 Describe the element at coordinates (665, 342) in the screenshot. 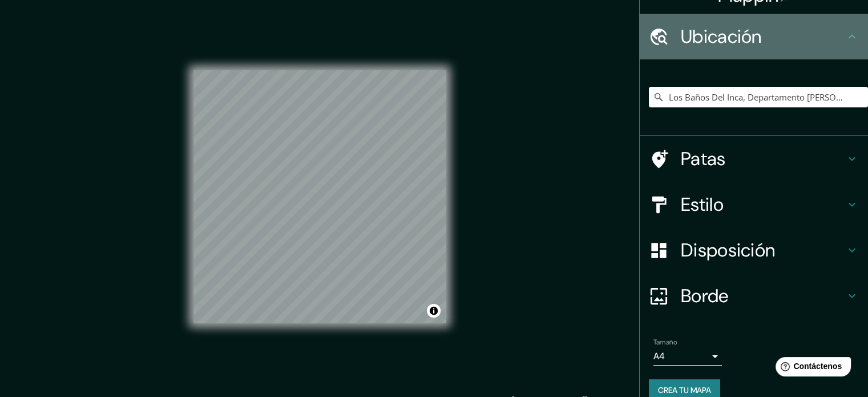

I see `font: Tamaño` at that location.